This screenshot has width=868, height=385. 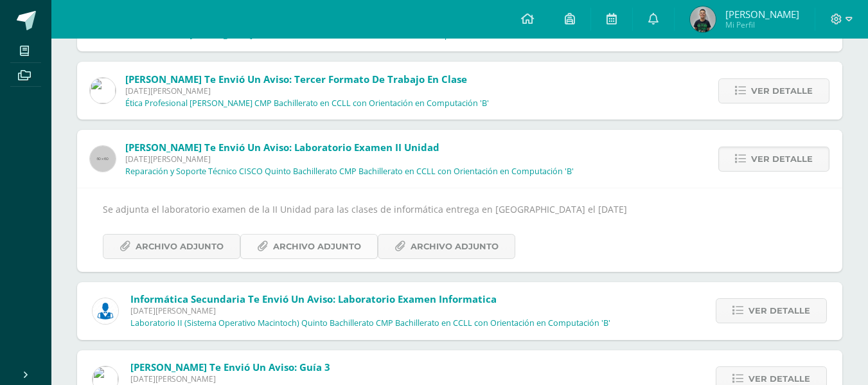 I want to click on div: Se adjunta el laboratorio examen de la II Unidad para las clases de informática entrega en [GEOGR..., so click(x=459, y=229).